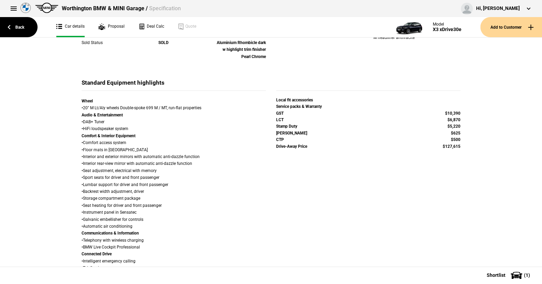 This screenshot has width=542, height=284. Describe the element at coordinates (447, 24) in the screenshot. I see `div: Model` at that location.